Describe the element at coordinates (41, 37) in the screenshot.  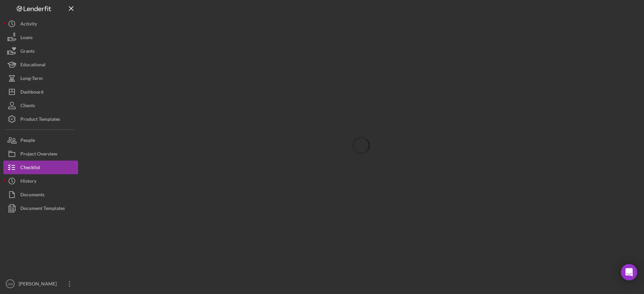
I see `button: Loans` at that location.